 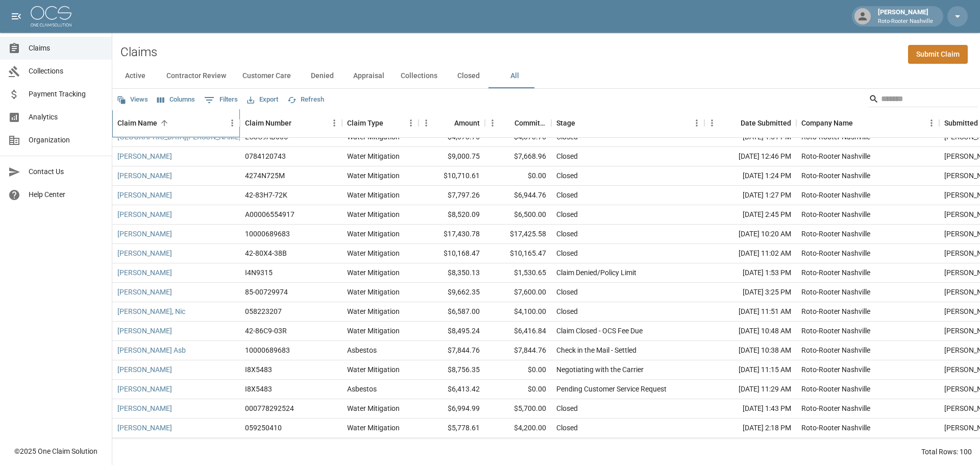 What do you see at coordinates (66, 94) in the screenshot?
I see `span: Payment Tracking` at bounding box center [66, 94].